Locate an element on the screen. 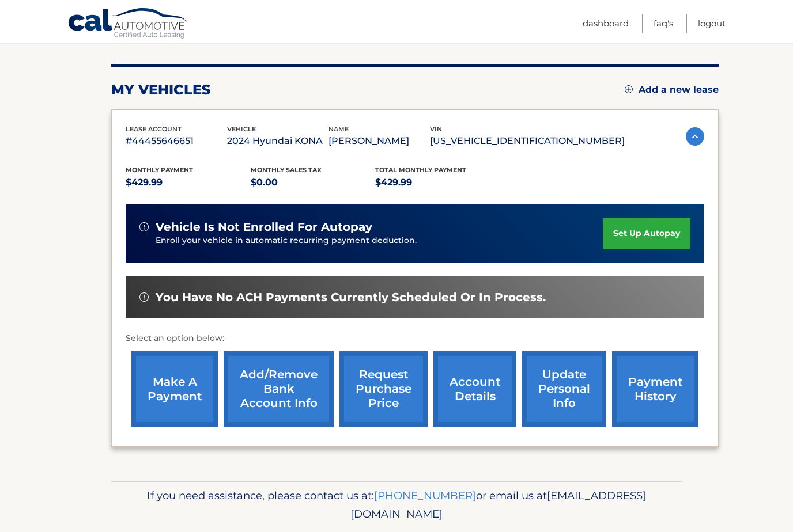 The width and height of the screenshot is (793, 532). h2: my vehicles is located at coordinates (161, 90).